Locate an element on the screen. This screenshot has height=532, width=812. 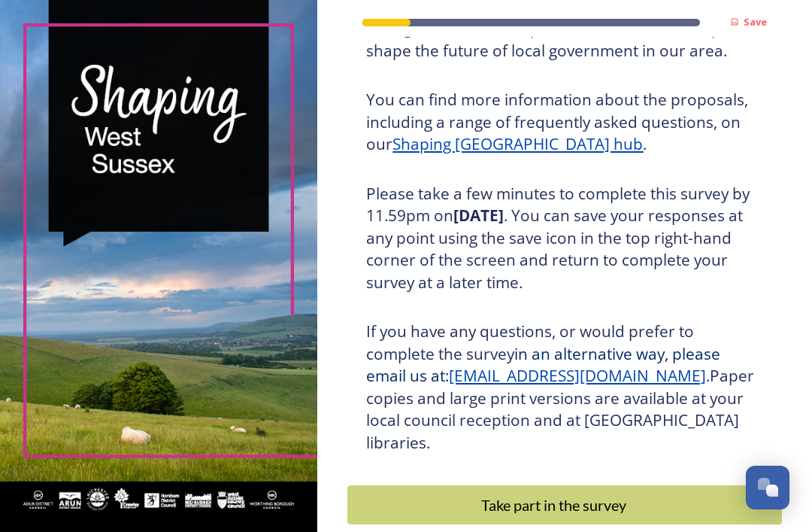
span: in an alternative way, please email us at: is located at coordinates (545, 365).